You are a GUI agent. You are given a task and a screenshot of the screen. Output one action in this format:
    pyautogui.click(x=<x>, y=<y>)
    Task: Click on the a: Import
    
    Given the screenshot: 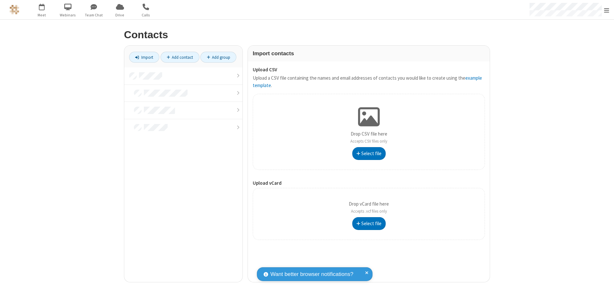 What is the action you would take?
    pyautogui.click(x=144, y=57)
    